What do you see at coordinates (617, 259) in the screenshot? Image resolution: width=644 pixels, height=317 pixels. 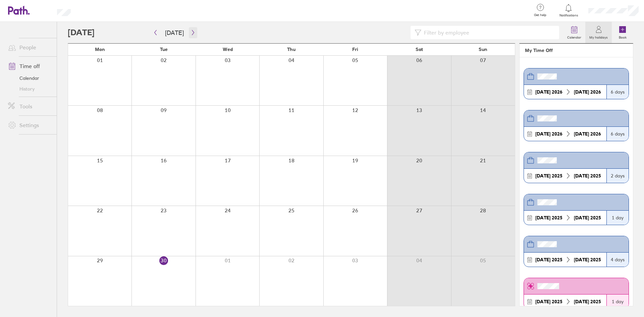 I see `div: 4 days` at bounding box center [617, 259].